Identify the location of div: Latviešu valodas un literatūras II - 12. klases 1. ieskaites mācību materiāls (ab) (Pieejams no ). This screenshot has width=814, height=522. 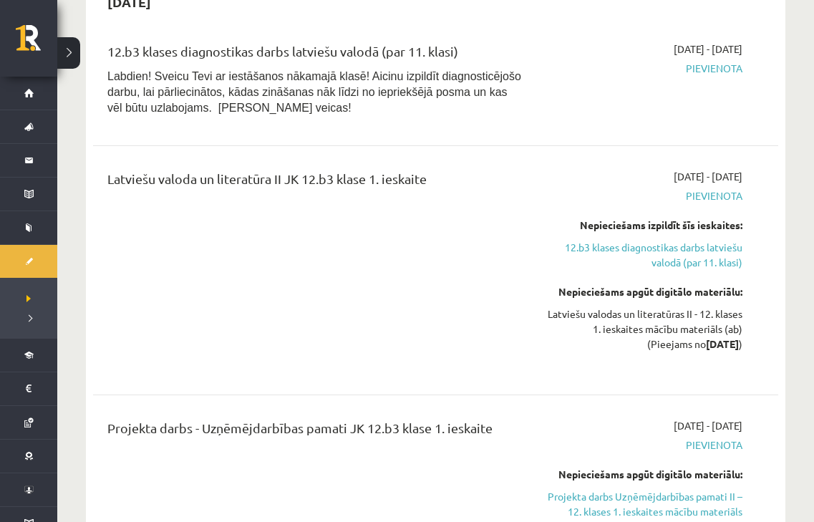
(644, 329).